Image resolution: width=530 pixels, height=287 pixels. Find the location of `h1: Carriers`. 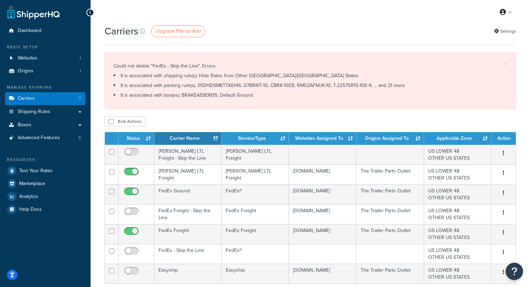

h1: Carriers is located at coordinates (121, 31).